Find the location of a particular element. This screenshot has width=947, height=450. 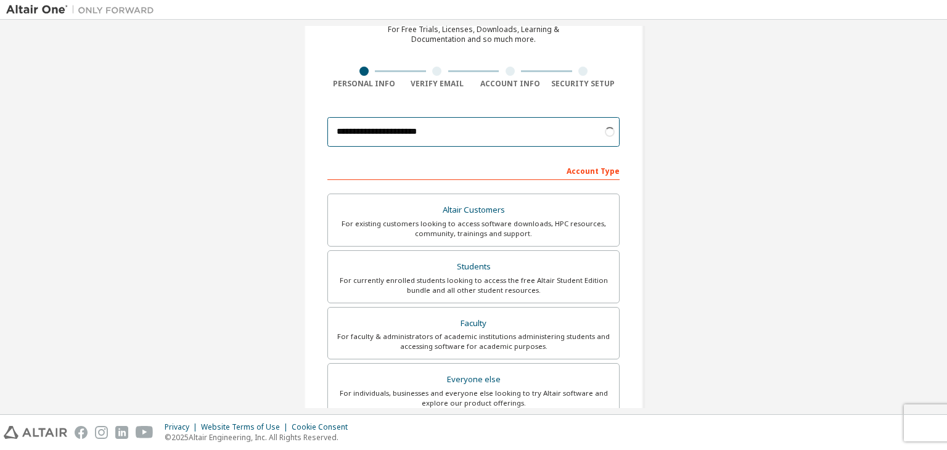

div: Students is located at coordinates (473, 267).